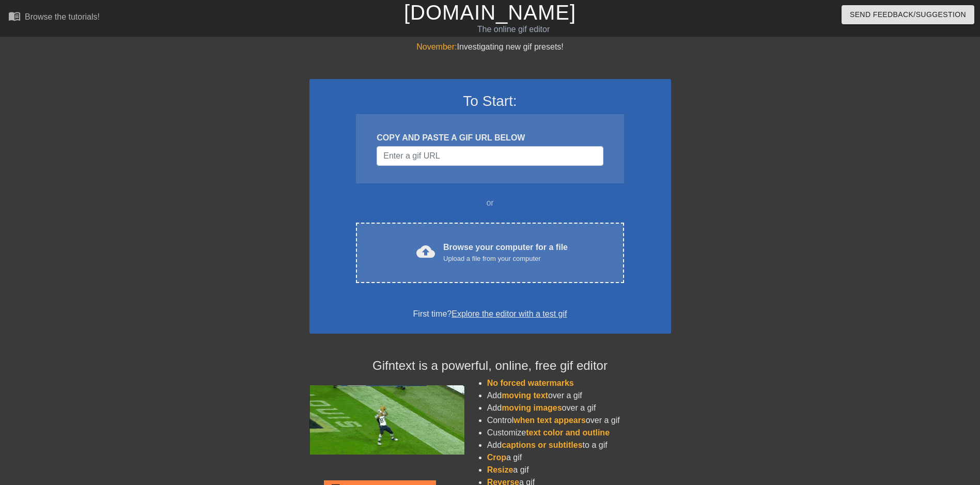 This screenshot has height=485, width=980. I want to click on span: cloud_upload, so click(426, 251).